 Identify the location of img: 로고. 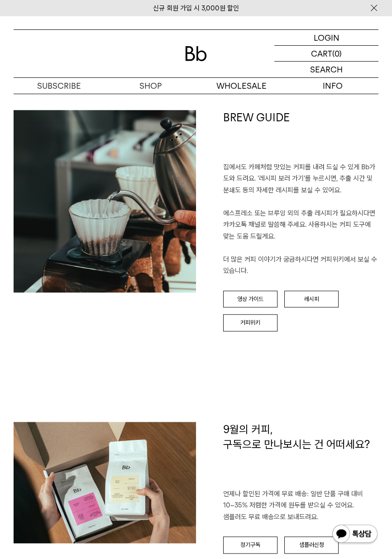
(196, 53).